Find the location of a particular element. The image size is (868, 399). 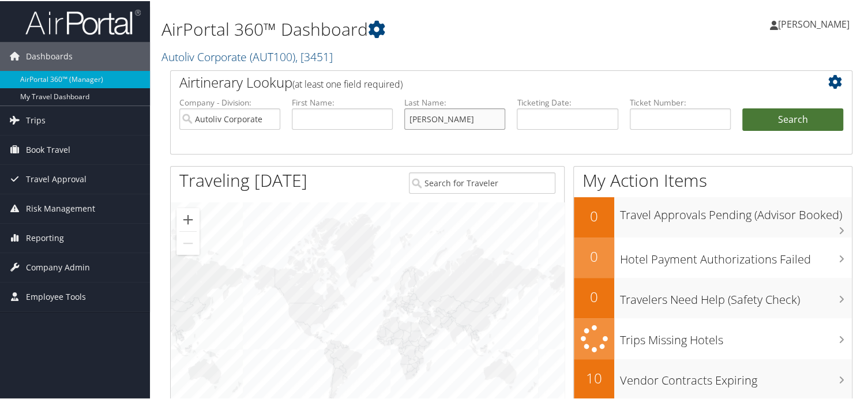

span: , [ 3451 ] is located at coordinates (314, 55).